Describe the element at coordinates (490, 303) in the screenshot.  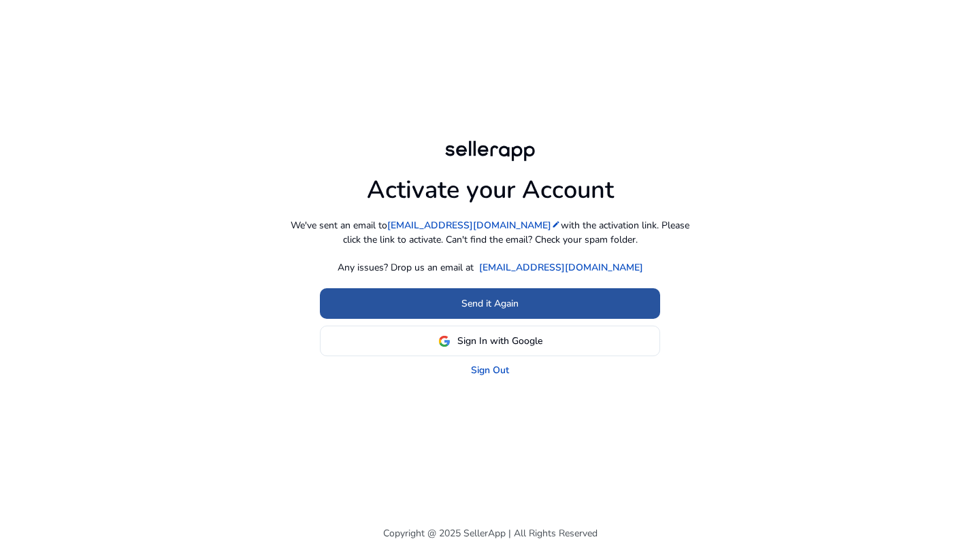
I see `span: Send it Again` at that location.